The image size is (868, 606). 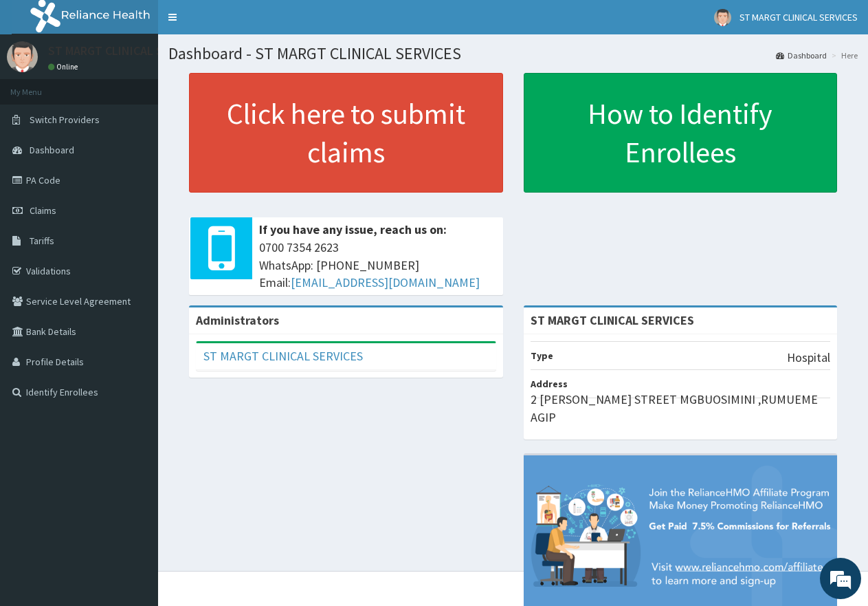 I want to click on span: Claims, so click(x=43, y=210).